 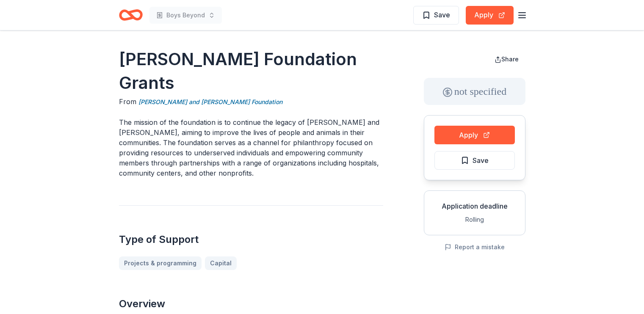 I want to click on a: Capital, so click(x=221, y=263).